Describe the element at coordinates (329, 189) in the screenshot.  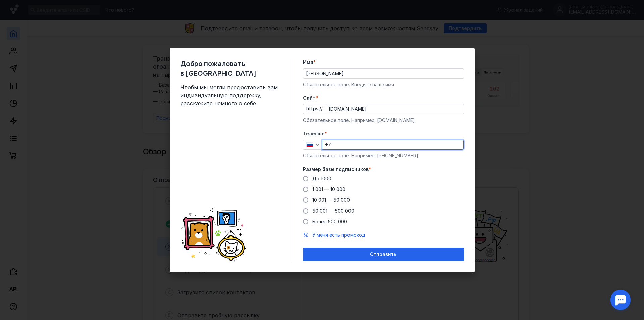
I see `span: 1 001 — 10 000` at that location.